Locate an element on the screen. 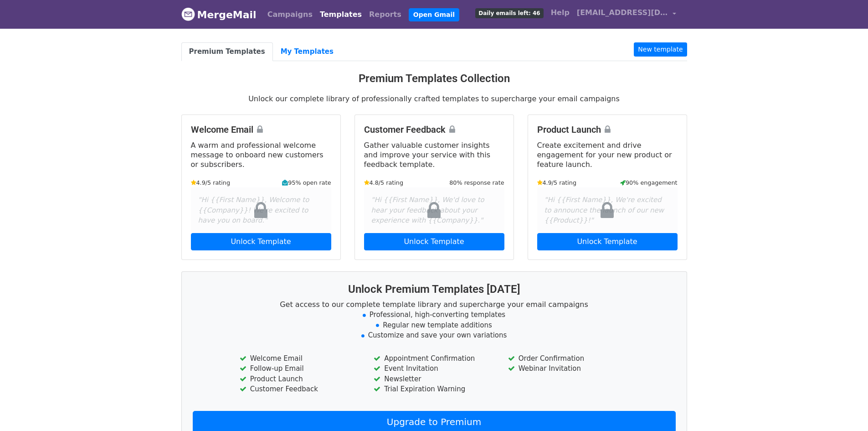 Image resolution: width=868 pixels, height=431 pixels. li: Regular new template additions is located at coordinates (435, 325).